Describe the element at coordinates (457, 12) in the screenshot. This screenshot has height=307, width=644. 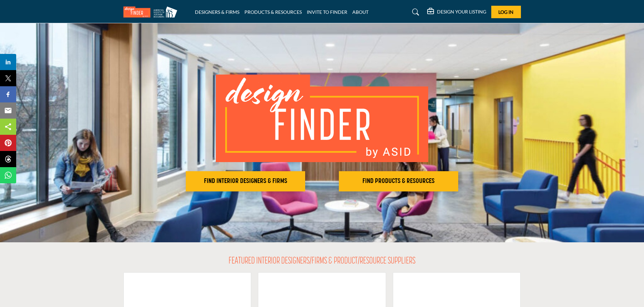
I see `div: DESIGN YOUR LISTING` at that location.